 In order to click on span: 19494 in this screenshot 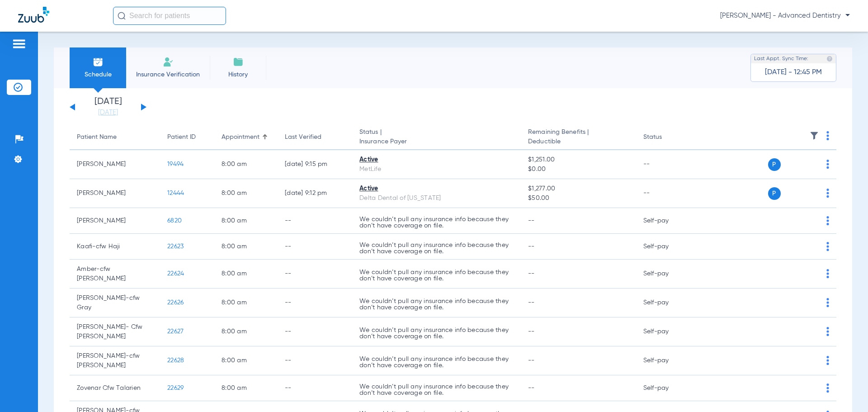, I will do `click(176, 164)`.